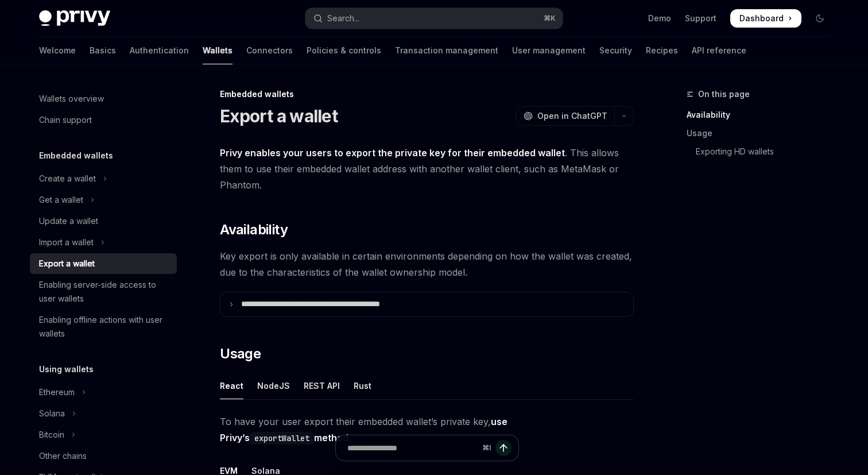  What do you see at coordinates (62, 456) in the screenshot?
I see `div: Other chains` at bounding box center [62, 456].